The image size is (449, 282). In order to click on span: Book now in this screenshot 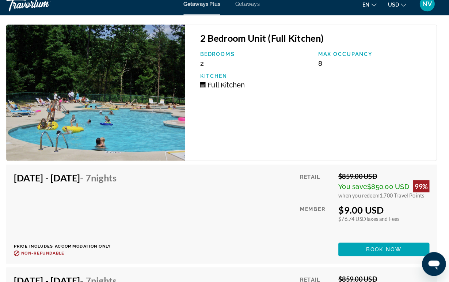, I will do `click(382, 250)`.